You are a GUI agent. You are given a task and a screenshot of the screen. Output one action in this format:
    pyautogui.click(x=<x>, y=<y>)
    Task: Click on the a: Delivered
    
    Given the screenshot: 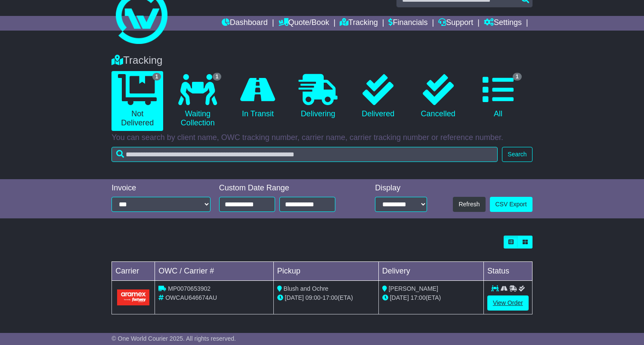 What is the action you would take?
    pyautogui.click(x=378, y=96)
    